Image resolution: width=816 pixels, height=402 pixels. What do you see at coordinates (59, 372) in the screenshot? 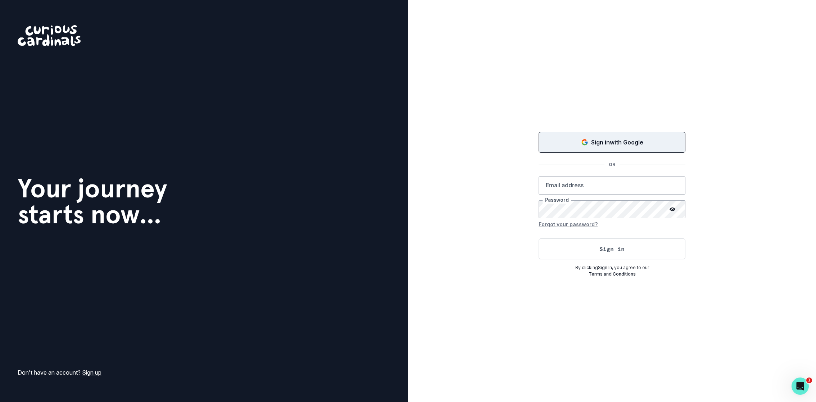
I see `p: Don't have an account?` at bounding box center [59, 372].